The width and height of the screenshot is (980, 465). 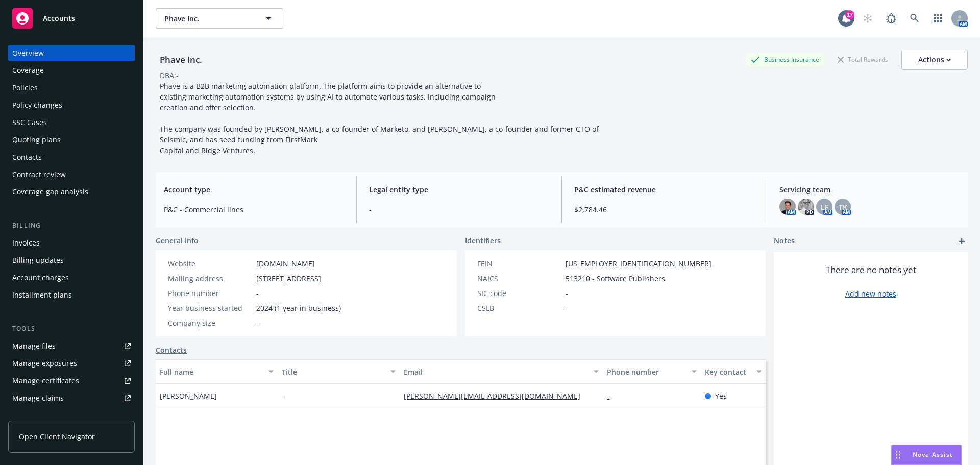 What do you see at coordinates (39, 175) in the screenshot?
I see `div: Contract review` at bounding box center [39, 175].